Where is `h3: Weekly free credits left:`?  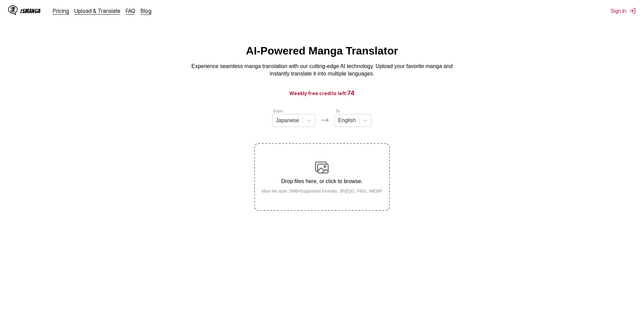
h3: Weekly free credits left: is located at coordinates (322, 93).